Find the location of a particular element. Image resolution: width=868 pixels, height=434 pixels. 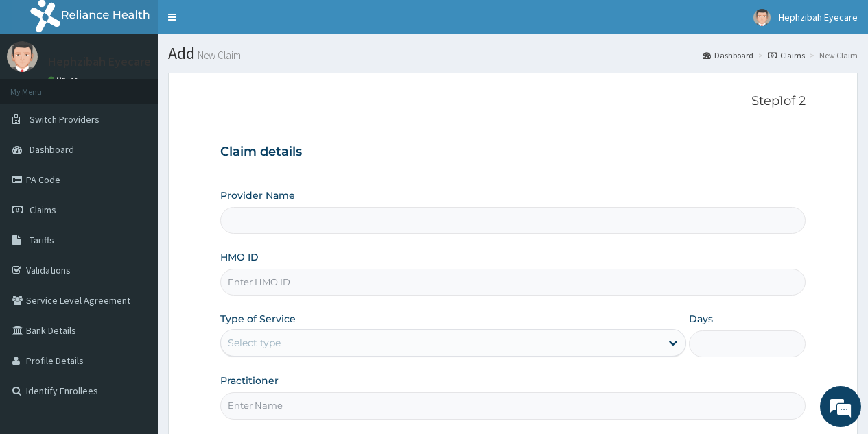

span: Switch Providers is located at coordinates (64, 120).